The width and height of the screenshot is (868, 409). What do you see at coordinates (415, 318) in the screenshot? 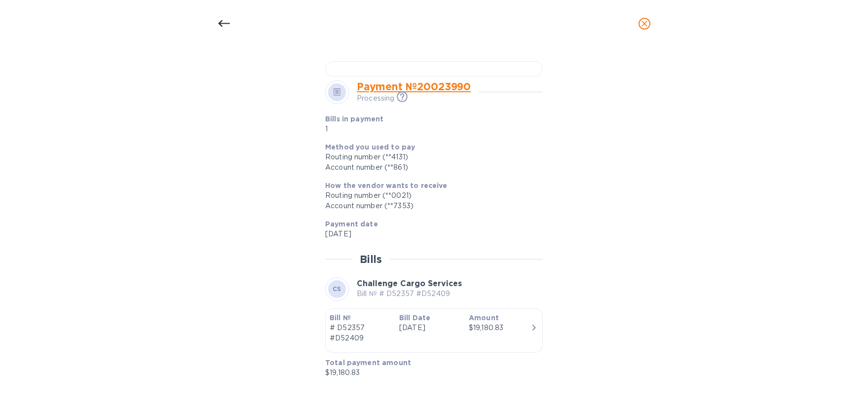
I see `b: Bill Date` at bounding box center [415, 318].